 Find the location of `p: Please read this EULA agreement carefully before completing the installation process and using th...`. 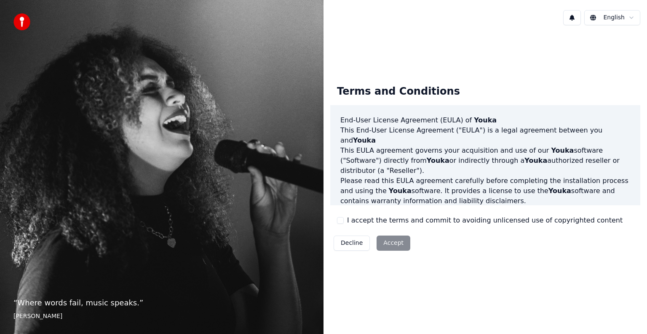

p: Please read this EULA agreement carefully before completing the installation process and using th... is located at coordinates (485, 191).